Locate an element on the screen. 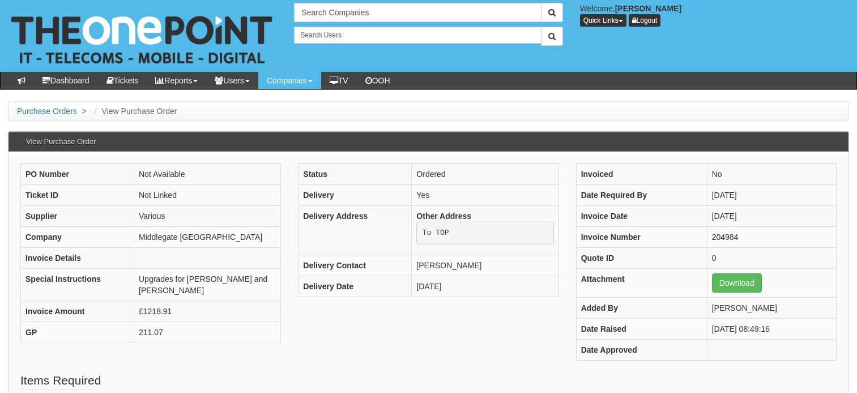 The height and width of the screenshot is (393, 857). th: Company is located at coordinates (78, 237).